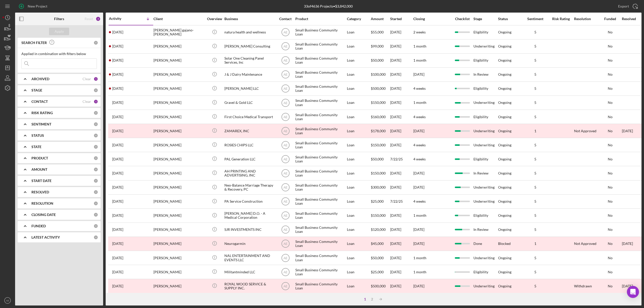 Image resolution: width=644 pixels, height=308 pixels. What do you see at coordinates (118, 202) in the screenshot?
I see `time: 2025-08-06 17:59` at bounding box center [118, 202].